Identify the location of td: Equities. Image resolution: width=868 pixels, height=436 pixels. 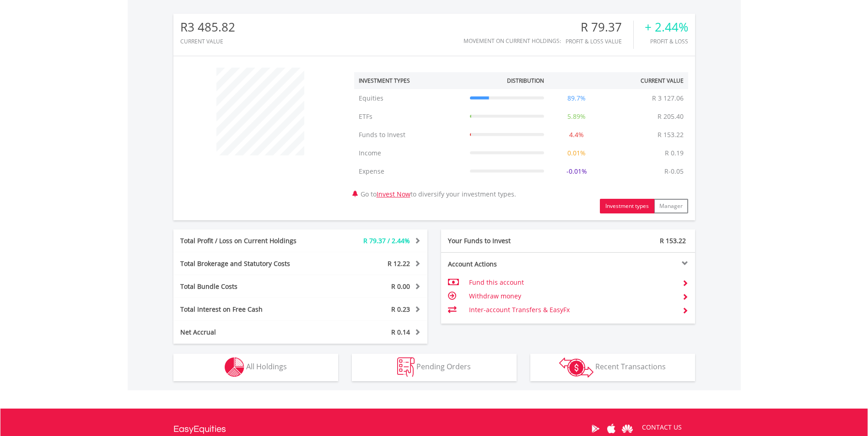
(410, 98).